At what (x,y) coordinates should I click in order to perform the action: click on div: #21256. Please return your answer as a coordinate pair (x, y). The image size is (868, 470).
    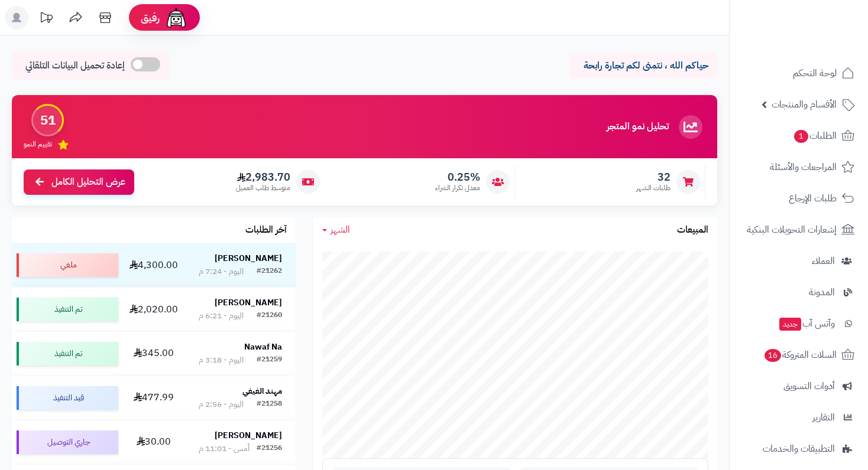
    Looking at the image, I should click on (269, 449).